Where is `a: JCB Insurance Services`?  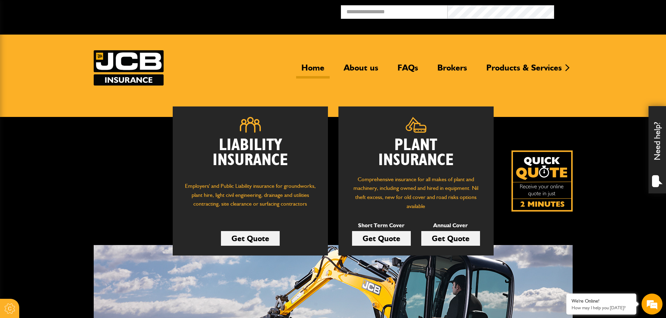 a: JCB Insurance Services is located at coordinates (129, 68).